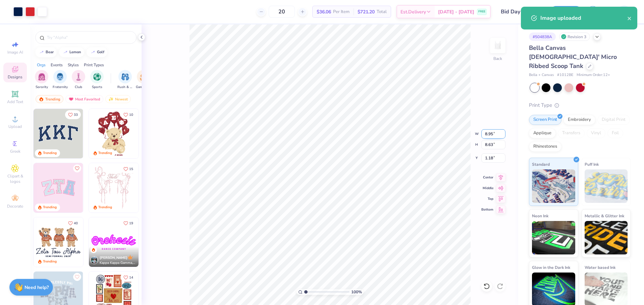  I want to click on div: Newest, so click(118, 99).